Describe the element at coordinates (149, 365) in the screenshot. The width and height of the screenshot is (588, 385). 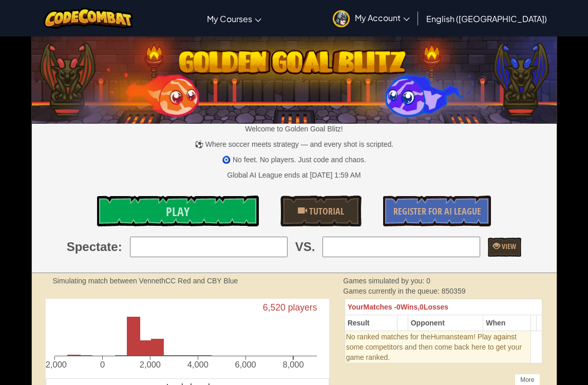
I see `text: 2,000` at that location.